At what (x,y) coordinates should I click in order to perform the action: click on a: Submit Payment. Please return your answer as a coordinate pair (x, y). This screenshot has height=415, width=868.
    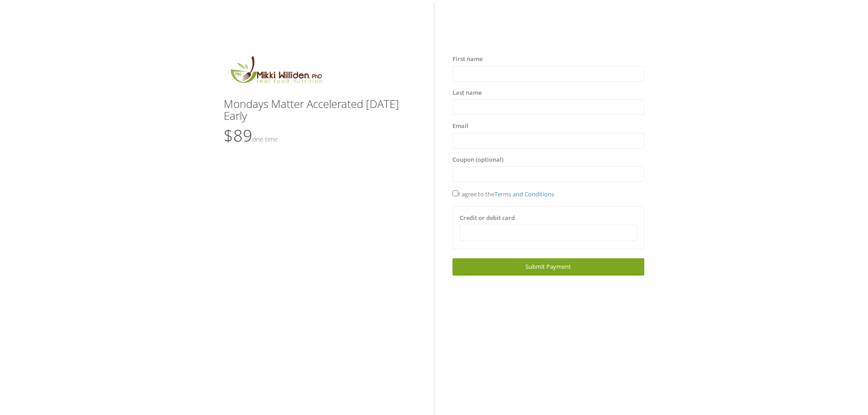
    Looking at the image, I should click on (548, 267).